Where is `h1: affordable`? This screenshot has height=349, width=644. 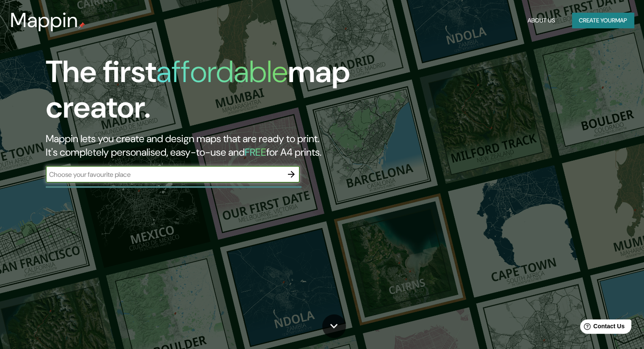 h1: affordable is located at coordinates (222, 71).